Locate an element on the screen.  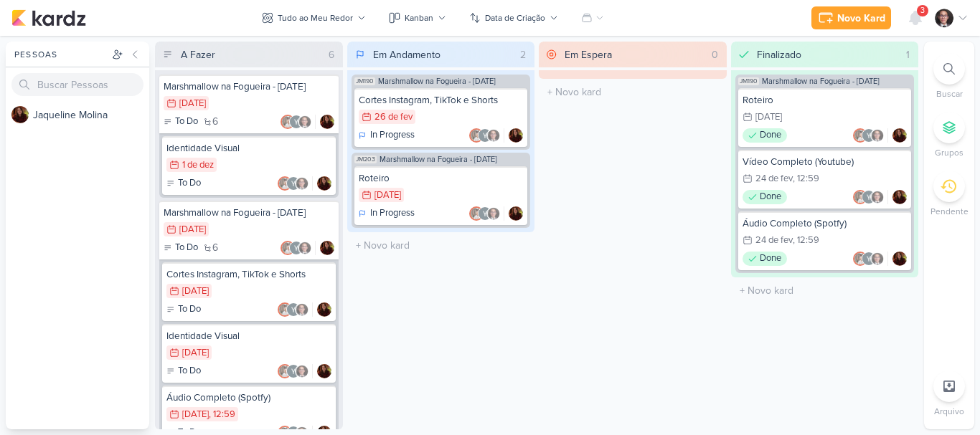
div: Roteiro is located at coordinates (441, 179).